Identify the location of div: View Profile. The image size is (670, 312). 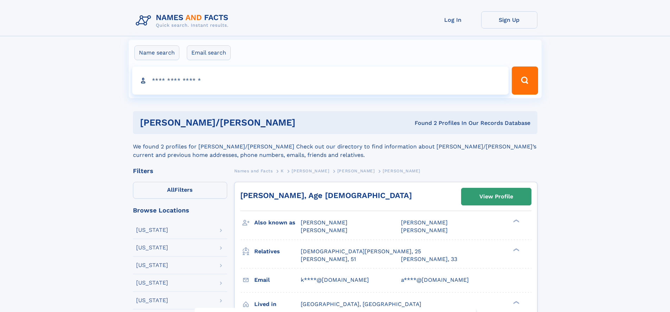
(496, 197).